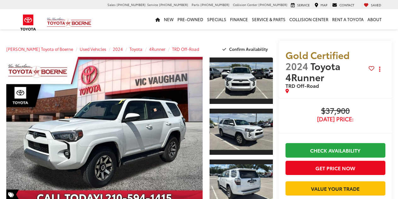 This screenshot has height=199, width=398. I want to click on img: Vic Vaughan Toyota of Boerne, so click(69, 22).